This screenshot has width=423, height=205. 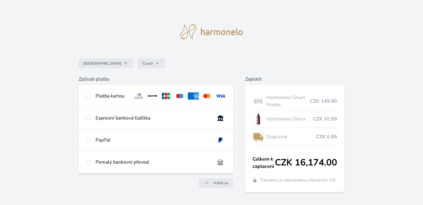 What do you see at coordinates (139, 96) in the screenshot?
I see `img: diners.svg` at bounding box center [139, 96].